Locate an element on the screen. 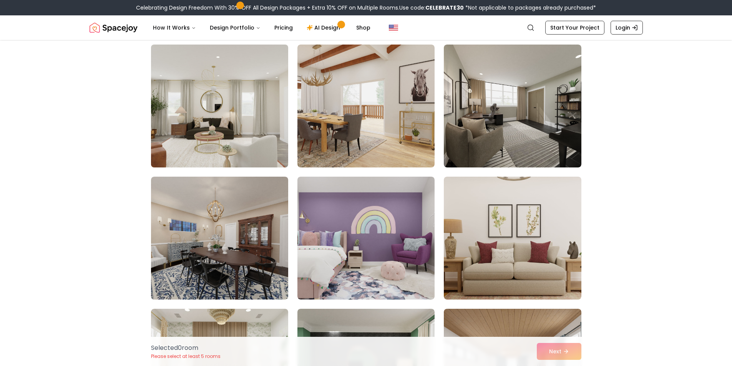 This screenshot has height=366, width=732. img: Room room-8 is located at coordinates (366, 238).